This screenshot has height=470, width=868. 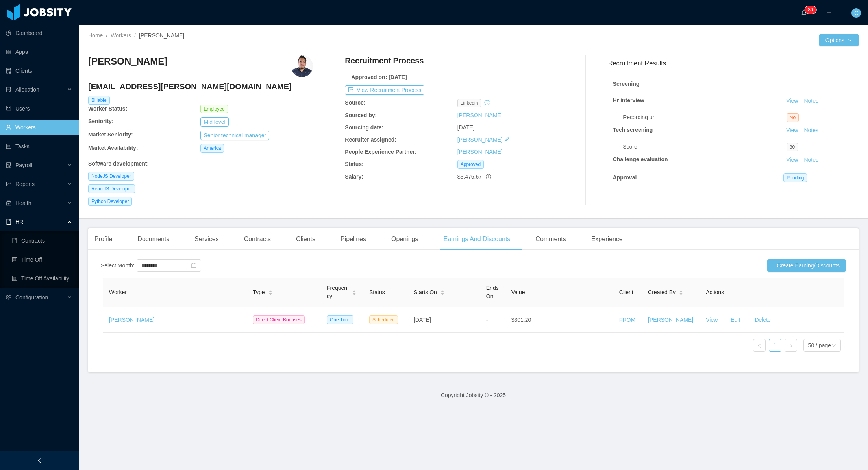 I want to click on span: Worker, so click(x=118, y=292).